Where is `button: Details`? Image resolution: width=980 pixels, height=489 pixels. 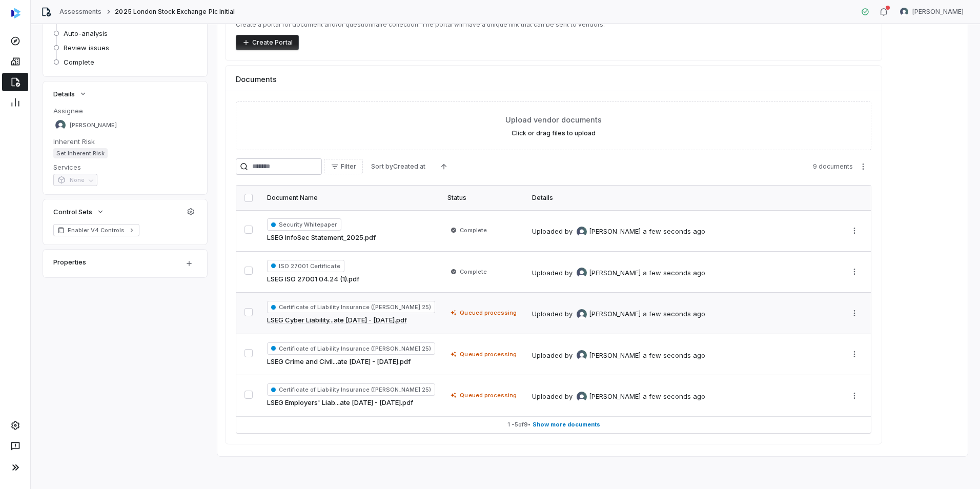 button: Details is located at coordinates (70, 94).